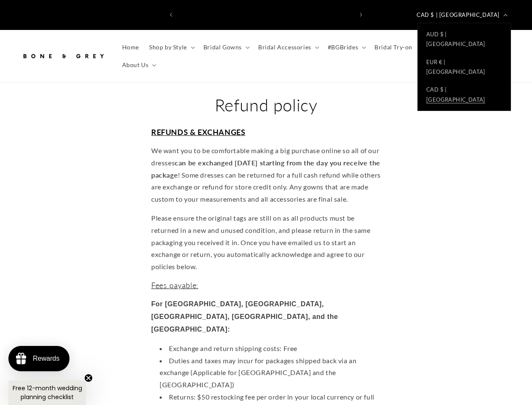 The height and width of the screenshot is (405, 532). What do you see at coordinates (266, 175) in the screenshot?
I see `p: We want you to be comfortable making a big purchase online so all of our dresses ! Some dresses c...` at bounding box center [266, 175].